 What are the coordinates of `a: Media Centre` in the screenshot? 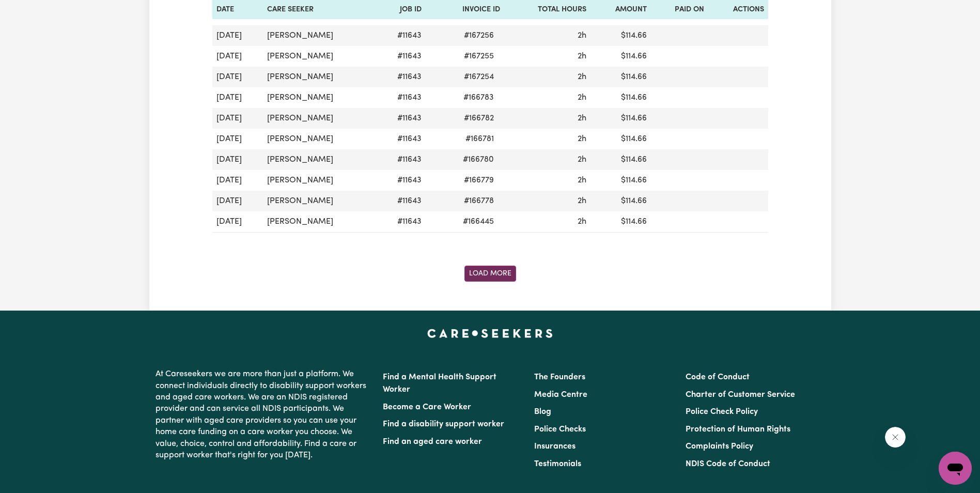 It's located at (560, 395).